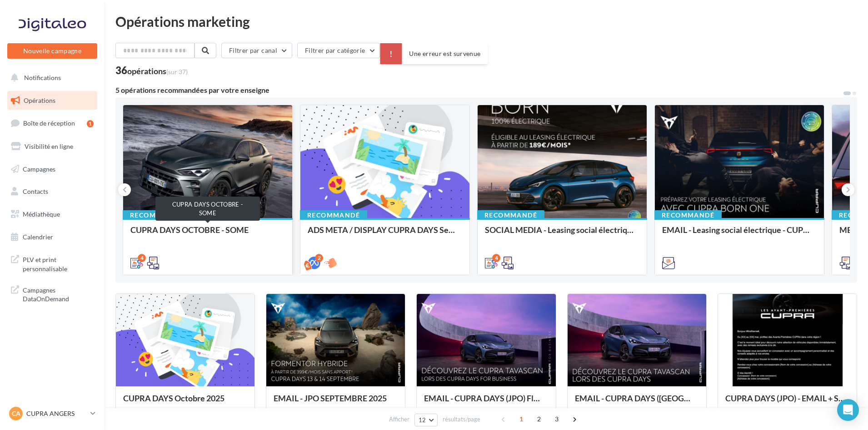 The image size is (868, 430). I want to click on div: 36, so click(152, 70).